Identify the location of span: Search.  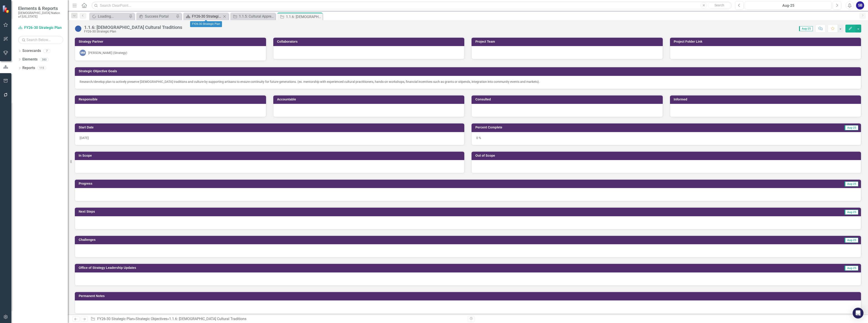
(719, 5).